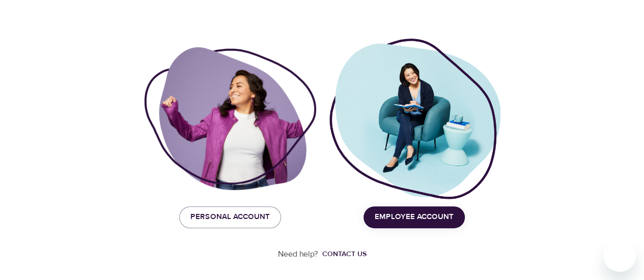  I want to click on button: Employee Account, so click(413, 216).